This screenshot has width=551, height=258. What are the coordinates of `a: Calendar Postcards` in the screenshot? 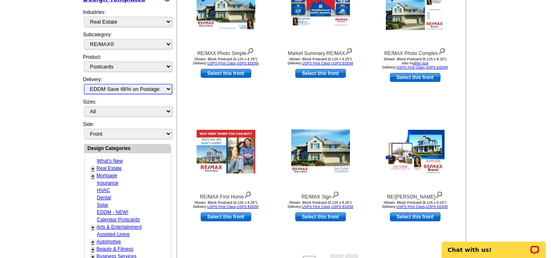 It's located at (118, 220).